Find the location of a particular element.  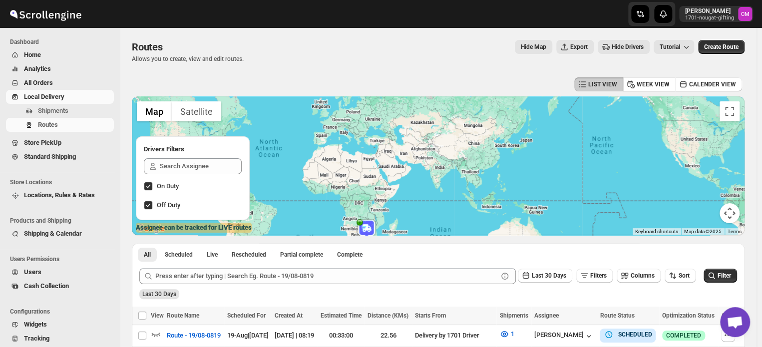

span: Distance (KMs) is located at coordinates (388, 316).